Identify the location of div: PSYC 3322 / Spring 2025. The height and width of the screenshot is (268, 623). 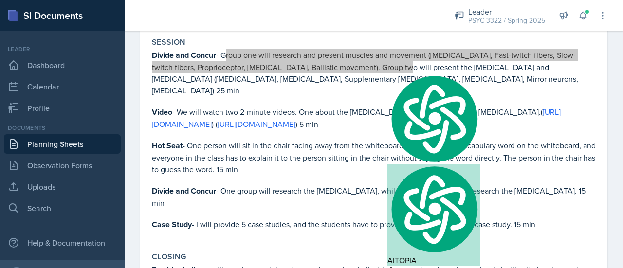
(507, 20).